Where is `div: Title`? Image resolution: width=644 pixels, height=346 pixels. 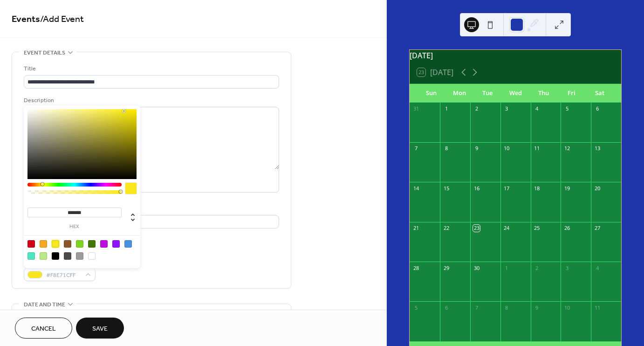 div: Title is located at coordinates (151, 69).